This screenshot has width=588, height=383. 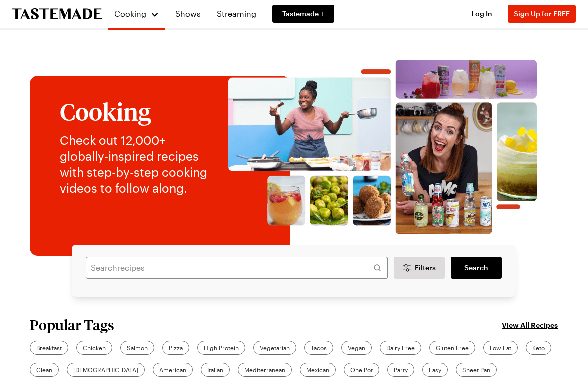 I want to click on a: Salmon, so click(x=138, y=348).